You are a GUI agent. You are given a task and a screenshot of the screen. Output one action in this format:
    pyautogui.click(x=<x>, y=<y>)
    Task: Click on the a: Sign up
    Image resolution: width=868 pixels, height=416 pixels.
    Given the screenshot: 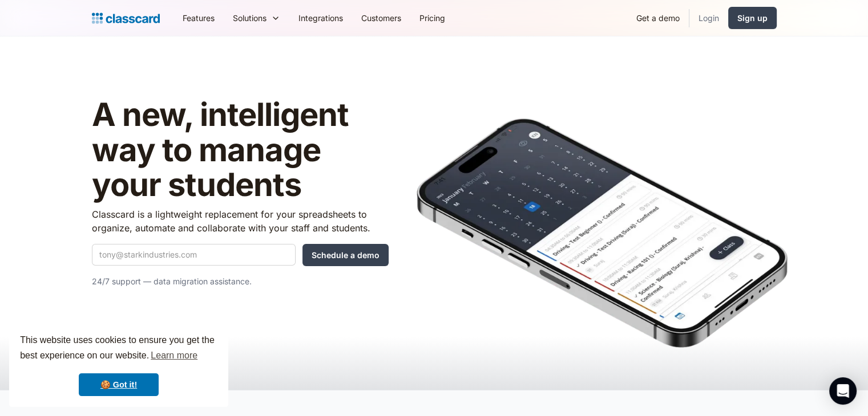 What is the action you would take?
    pyautogui.click(x=752, y=18)
    